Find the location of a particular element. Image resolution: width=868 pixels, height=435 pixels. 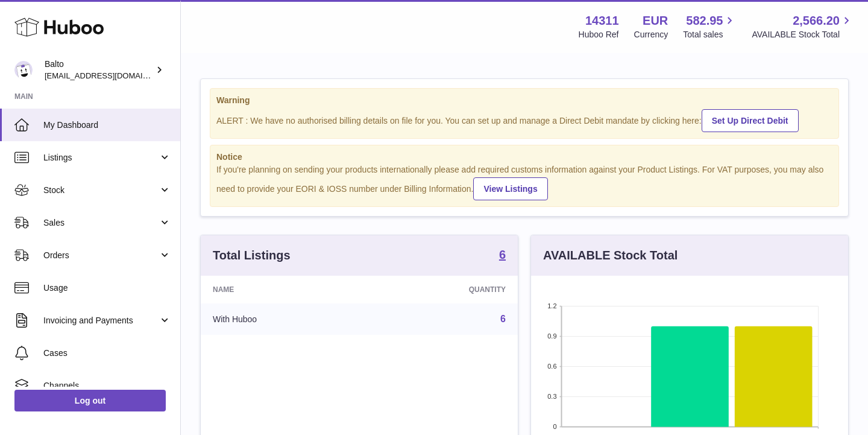

div: If you're planning on sending your products internationally please add required customs informati... is located at coordinates (524, 182).